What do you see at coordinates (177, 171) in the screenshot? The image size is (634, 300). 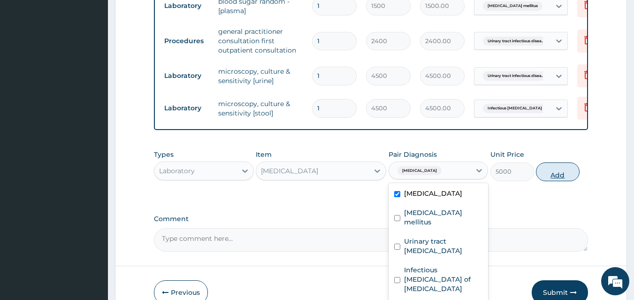 I see `div: Laboratory` at bounding box center [177, 171].